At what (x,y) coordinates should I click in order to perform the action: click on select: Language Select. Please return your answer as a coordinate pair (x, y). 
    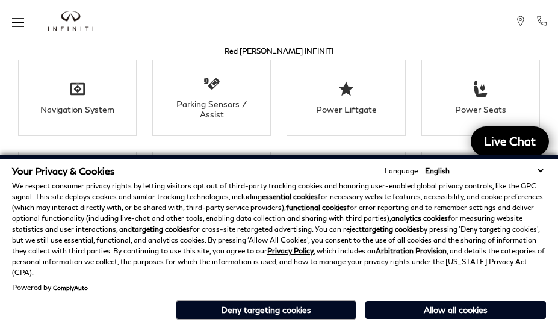
    Looking at the image, I should click on (484, 170).